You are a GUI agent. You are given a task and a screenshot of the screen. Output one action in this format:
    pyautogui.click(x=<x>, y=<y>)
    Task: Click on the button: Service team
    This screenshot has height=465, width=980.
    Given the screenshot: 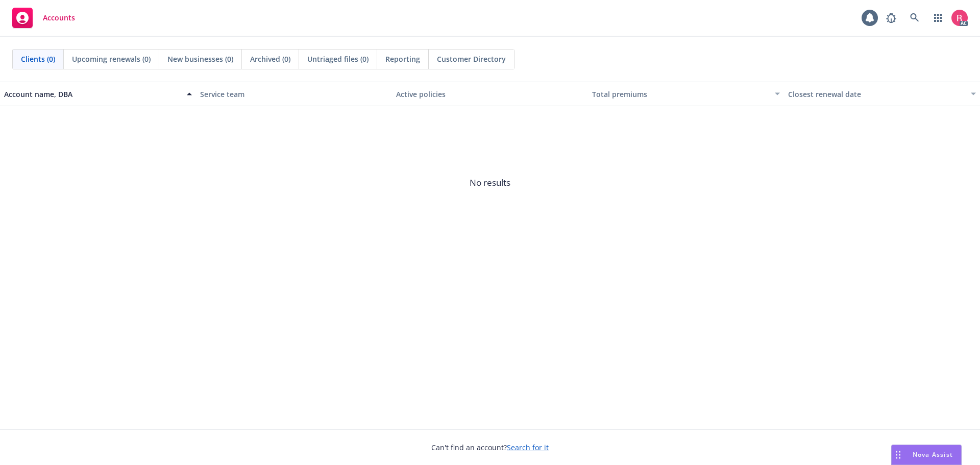 What is the action you would take?
    pyautogui.click(x=294, y=94)
    